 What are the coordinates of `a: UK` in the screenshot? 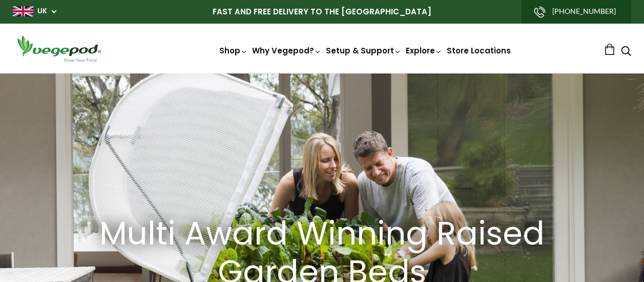 It's located at (42, 11).